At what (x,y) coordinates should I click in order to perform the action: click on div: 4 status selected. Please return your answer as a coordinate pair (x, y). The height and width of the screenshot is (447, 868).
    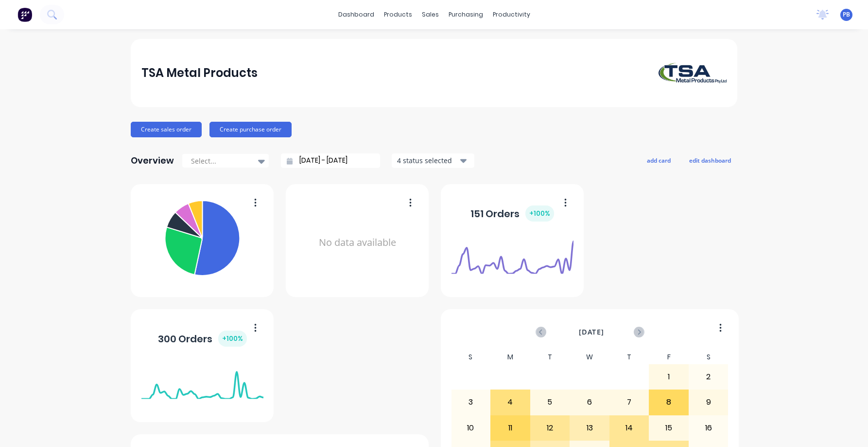
    Looking at the image, I should click on (428, 160).